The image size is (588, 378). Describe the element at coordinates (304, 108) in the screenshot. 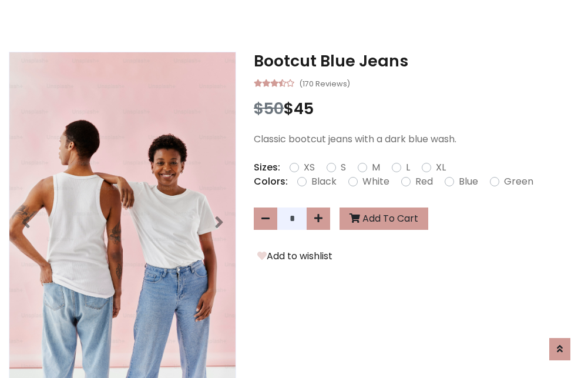

I see `span: 45` at that location.